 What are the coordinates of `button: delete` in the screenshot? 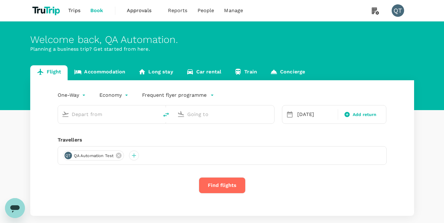 It's located at (166, 115).